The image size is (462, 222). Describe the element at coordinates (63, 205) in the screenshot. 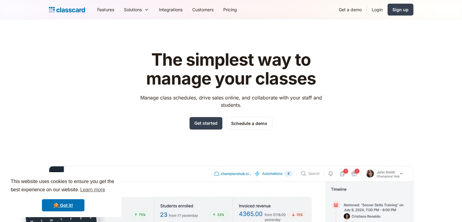

I see `a: dismiss cookie message` at that location.